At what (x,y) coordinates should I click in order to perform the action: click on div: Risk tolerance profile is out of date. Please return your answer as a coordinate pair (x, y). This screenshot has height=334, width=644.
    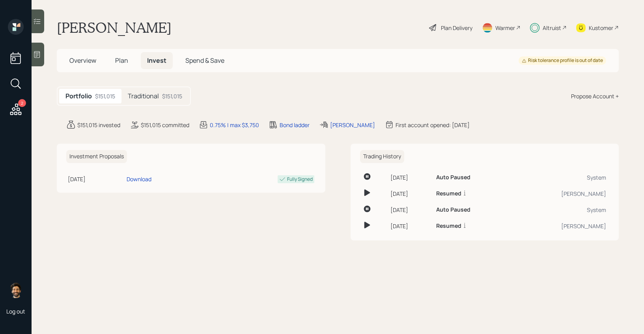
    Looking at the image, I should click on (562, 60).